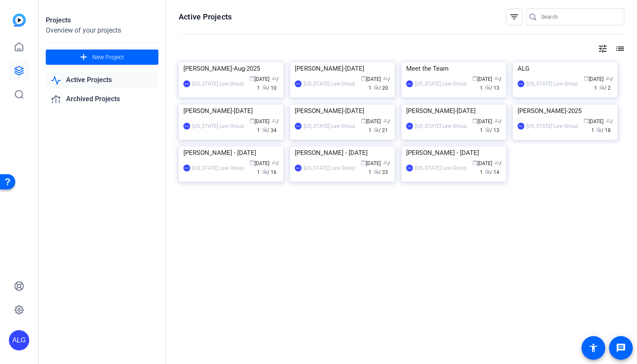 This screenshot has width=637, height=364. What do you see at coordinates (381, 130) in the screenshot?
I see `span: / 21` at bounding box center [381, 130].